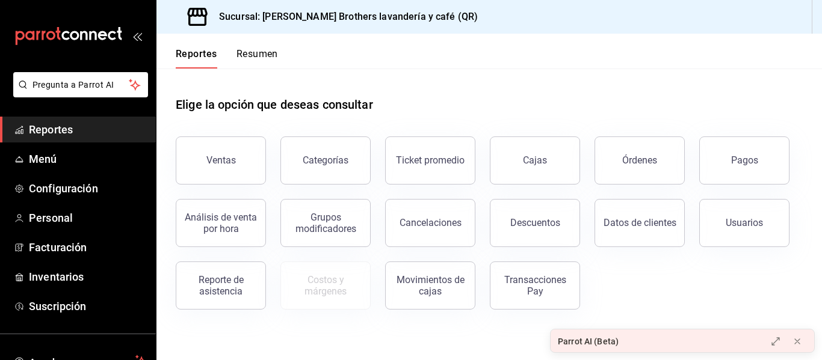 Image resolution: width=822 pixels, height=360 pixels. What do you see at coordinates (227, 58) in the screenshot?
I see `div: navigation tabs` at bounding box center [227, 58].